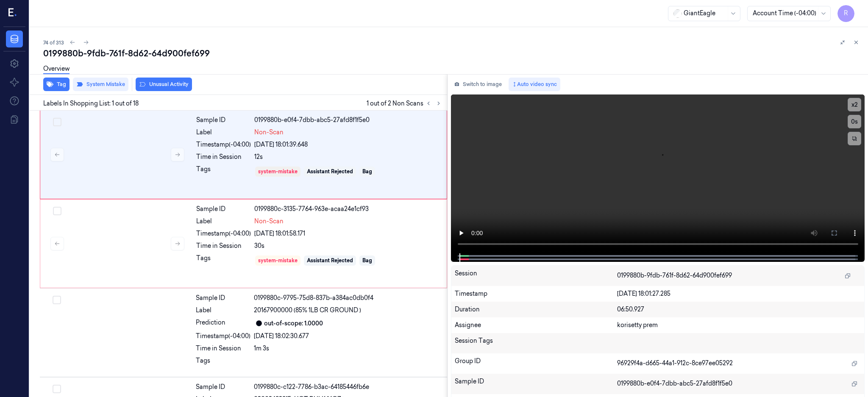 The image size is (868, 397). I want to click on div: korisetty prem, so click(739, 325).